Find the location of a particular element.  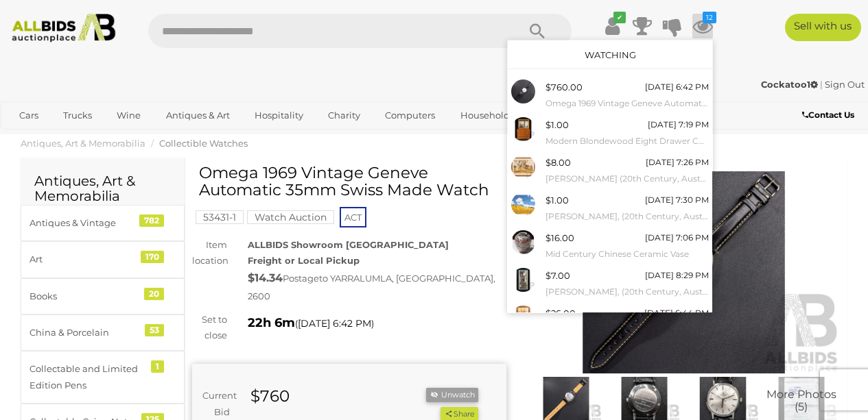

img: 54099-5a.jpg is located at coordinates (523, 167).